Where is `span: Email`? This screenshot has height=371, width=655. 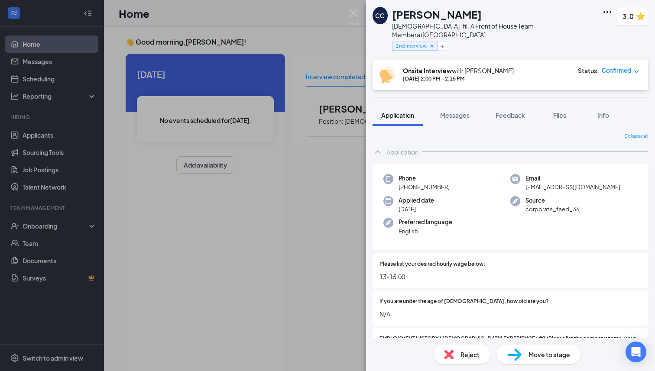 span: Email is located at coordinates (573, 178).